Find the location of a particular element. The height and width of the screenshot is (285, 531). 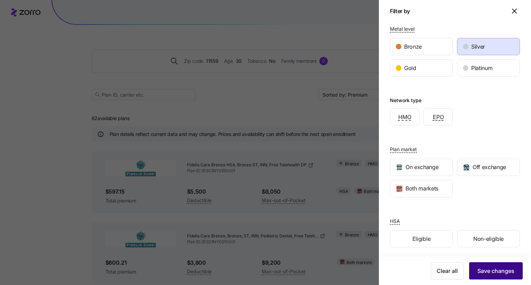

span: Plan market is located at coordinates (403, 150).